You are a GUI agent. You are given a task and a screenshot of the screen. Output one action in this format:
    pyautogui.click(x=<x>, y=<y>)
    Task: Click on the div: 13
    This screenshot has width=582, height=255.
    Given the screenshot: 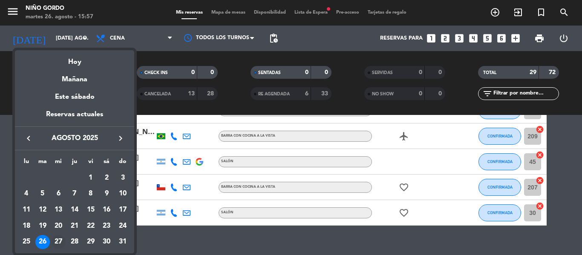 What is the action you would take?
    pyautogui.click(x=58, y=210)
    